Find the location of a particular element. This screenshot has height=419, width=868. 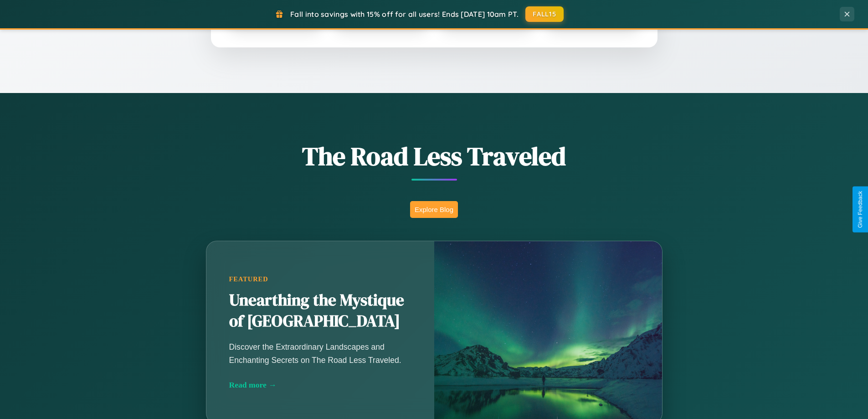

div: Featured is located at coordinates (320, 279).